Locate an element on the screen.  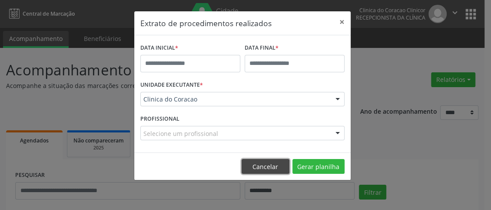
span: Clinica do Coracao is located at coordinates (235, 99).